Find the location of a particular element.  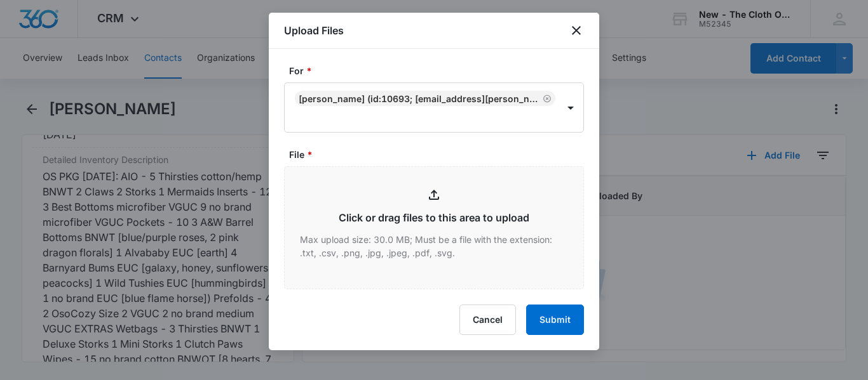

label: For is located at coordinates (439, 71).